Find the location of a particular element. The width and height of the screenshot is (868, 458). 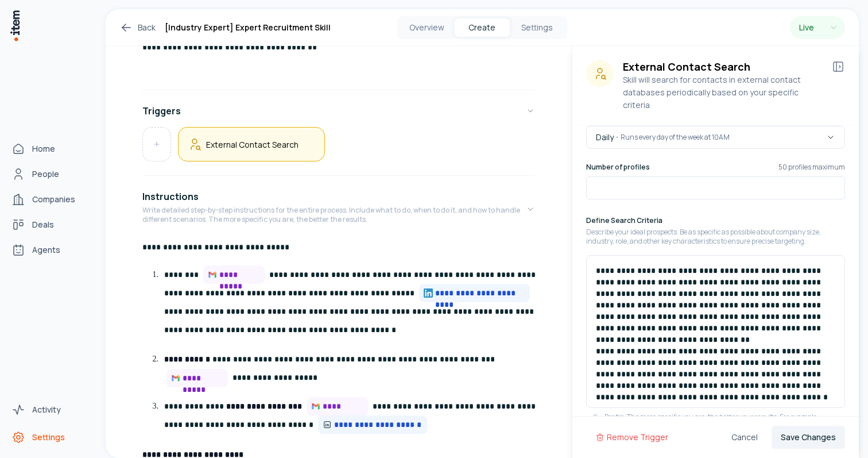

p: Skill will search for contacts in external contact databases periodically based on your specific ... is located at coordinates (723, 93).